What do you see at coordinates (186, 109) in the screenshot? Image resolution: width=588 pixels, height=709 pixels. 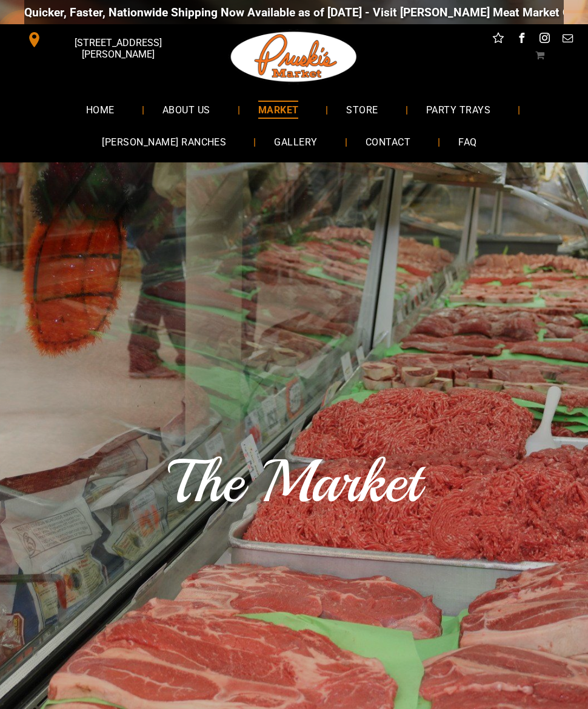 I see `a: ABOUT US` at bounding box center [186, 109].